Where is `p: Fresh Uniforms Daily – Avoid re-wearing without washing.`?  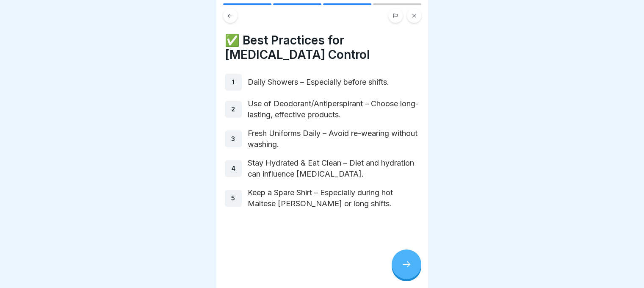
p: Fresh Uniforms Daily – Avoid re-wearing without washing. is located at coordinates (334, 139).